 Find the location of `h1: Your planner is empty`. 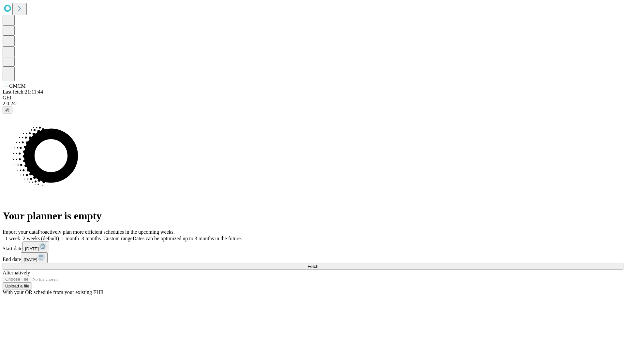

h1: Your planner is empty is located at coordinates (313, 216).